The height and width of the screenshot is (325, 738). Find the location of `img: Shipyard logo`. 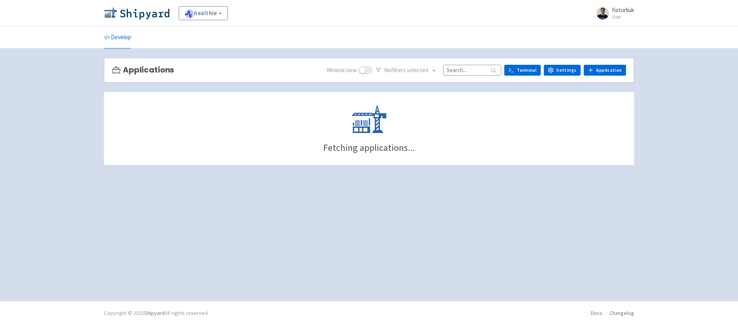

img: Shipyard logo is located at coordinates (136, 13).